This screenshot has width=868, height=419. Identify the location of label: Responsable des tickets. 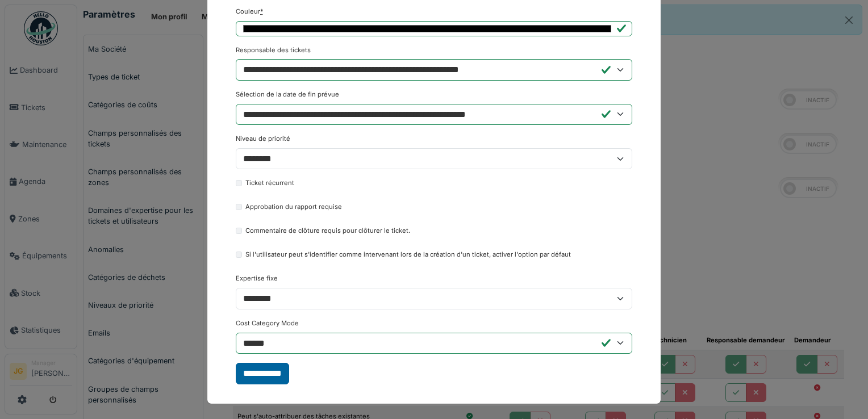
(274, 50).